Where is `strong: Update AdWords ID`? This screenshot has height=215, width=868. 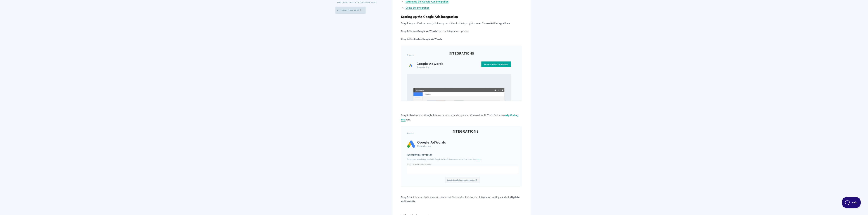 strong: Update AdWords ID is located at coordinates (460, 199).